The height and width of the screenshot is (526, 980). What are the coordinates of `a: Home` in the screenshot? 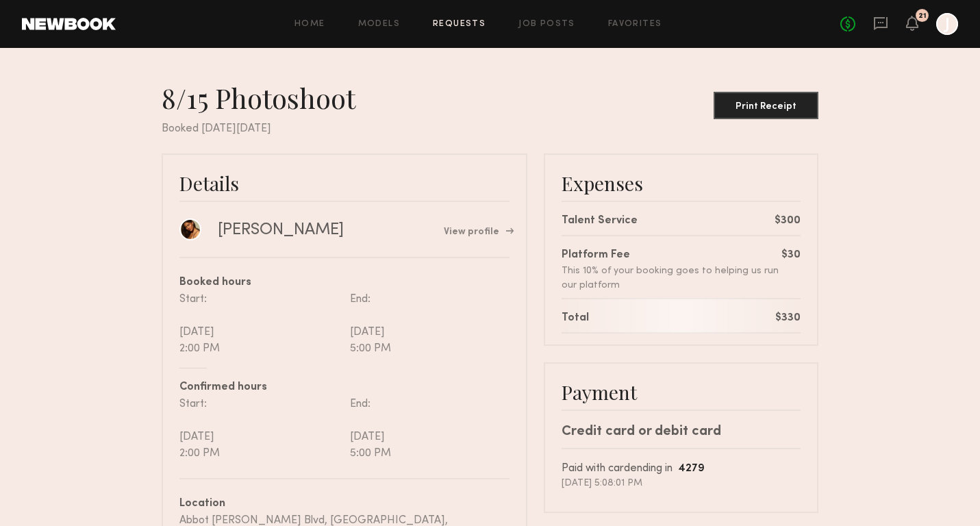 It's located at (310, 24).